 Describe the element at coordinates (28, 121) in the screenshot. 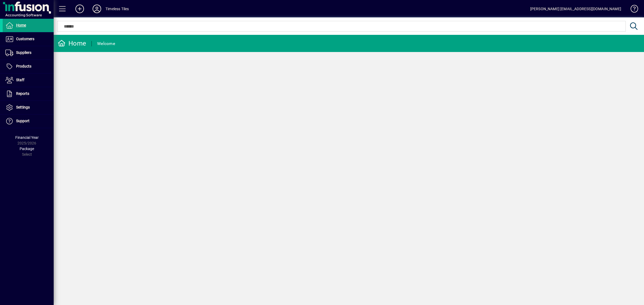

I see `a: Support` at that location.